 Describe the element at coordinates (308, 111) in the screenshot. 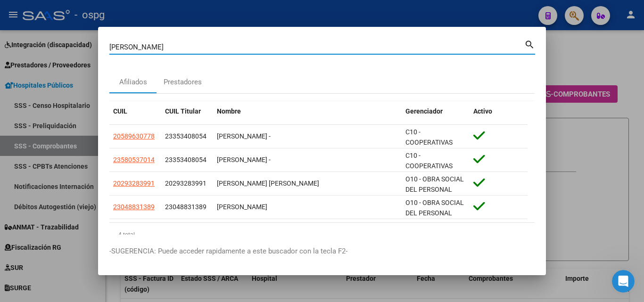

I see `datatable-header-cell: Nombre` at that location.